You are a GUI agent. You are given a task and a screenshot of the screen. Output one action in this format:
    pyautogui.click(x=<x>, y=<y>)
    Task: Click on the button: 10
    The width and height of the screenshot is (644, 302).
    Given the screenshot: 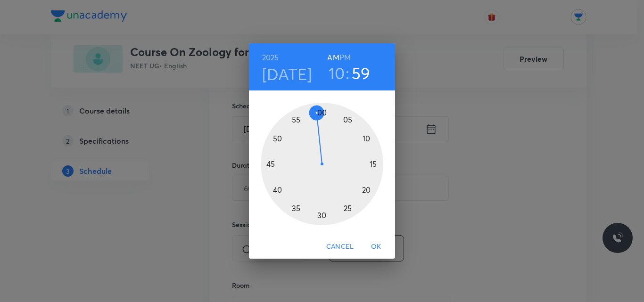 What is the action you would take?
    pyautogui.click(x=337, y=73)
    